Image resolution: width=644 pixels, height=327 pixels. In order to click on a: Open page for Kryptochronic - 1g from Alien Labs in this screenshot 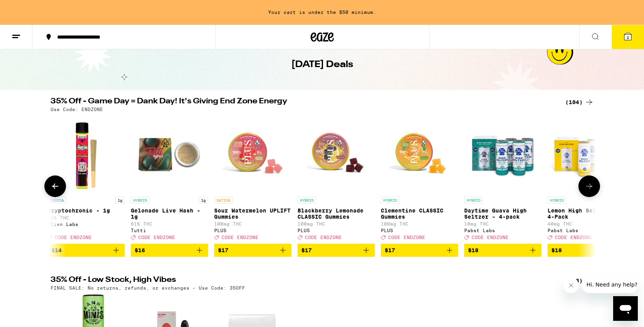, I will do `click(86, 180)`.